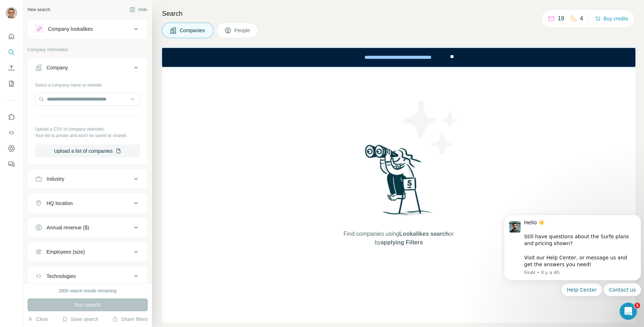  Describe the element at coordinates (431, 128) in the screenshot. I see `img: Surfe Illustration - Stars` at that location.